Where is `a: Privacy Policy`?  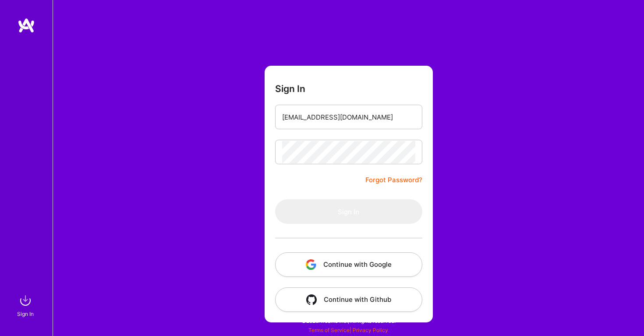
a: Privacy Policy is located at coordinates (370, 330).